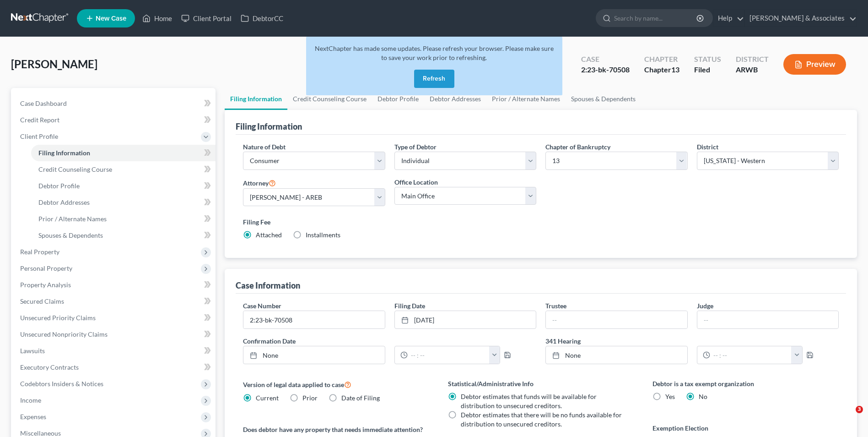 The height and width of the screenshot is (437, 868). Describe the element at coordinates (389, 341) in the screenshot. I see `label: Confirmation Date` at that location.